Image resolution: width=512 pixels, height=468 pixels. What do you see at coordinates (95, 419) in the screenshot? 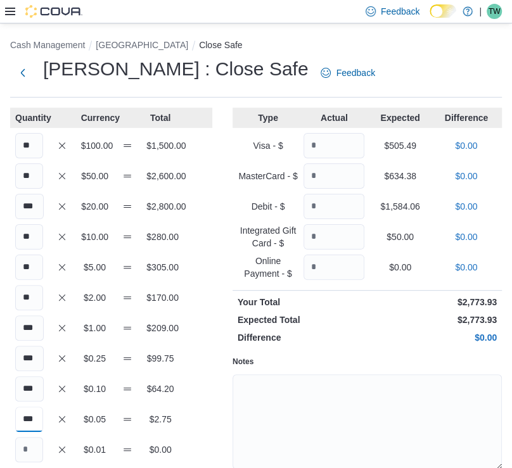
I see `p: $0.05` at bounding box center [95, 419].